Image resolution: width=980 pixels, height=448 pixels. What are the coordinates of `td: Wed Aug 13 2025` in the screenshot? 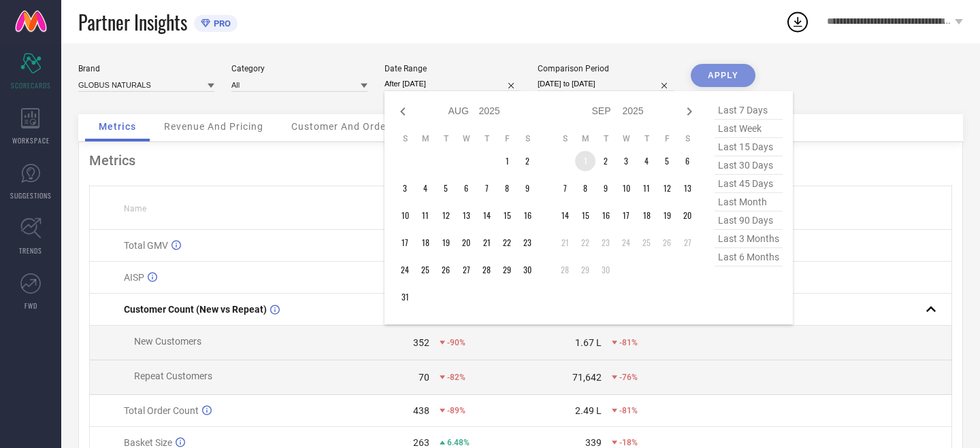 It's located at (466, 215).